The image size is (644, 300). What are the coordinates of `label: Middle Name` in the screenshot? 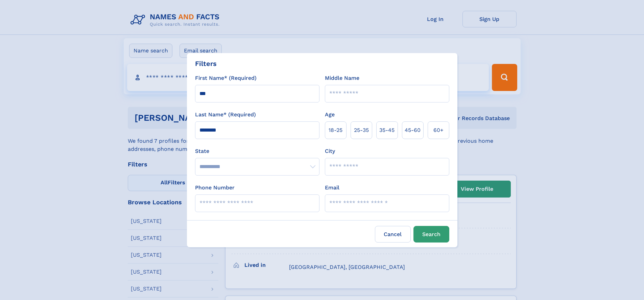 It's located at (342, 78).